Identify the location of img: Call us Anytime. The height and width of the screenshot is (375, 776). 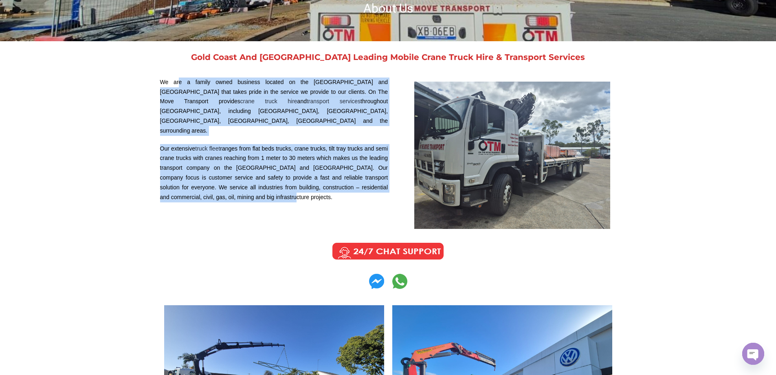
(388, 251).